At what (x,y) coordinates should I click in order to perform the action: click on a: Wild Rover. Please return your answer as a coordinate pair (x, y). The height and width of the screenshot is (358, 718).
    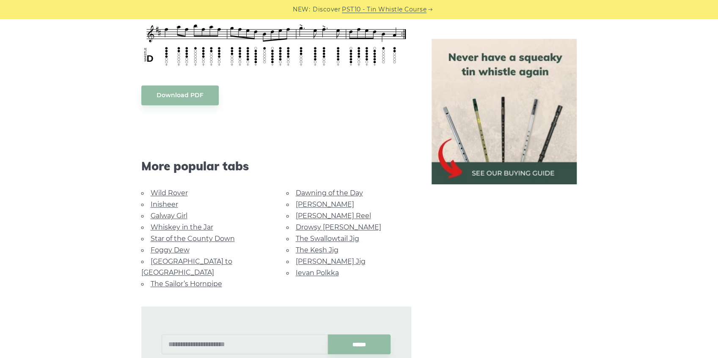
    Looking at the image, I should click on (169, 193).